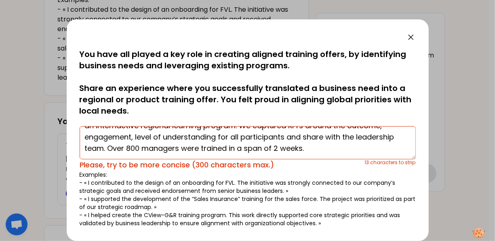 The width and height of the screenshot is (495, 241). I want to click on textarea: I took the Global People Review campaign and worked with my L/D team to translate into an Interna..., so click(248, 143).